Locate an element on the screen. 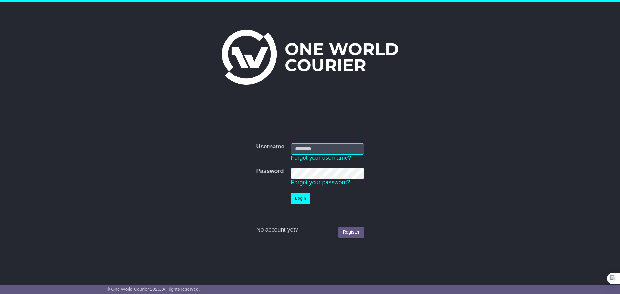 This screenshot has width=620, height=294. a: Forgot your username? is located at coordinates (321, 158).